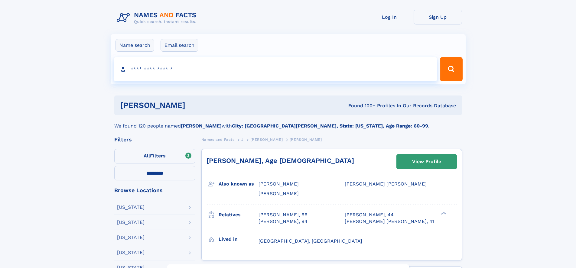  What do you see at coordinates (239, 215) in the screenshot?
I see `h3: Relatives` at bounding box center [239, 215].